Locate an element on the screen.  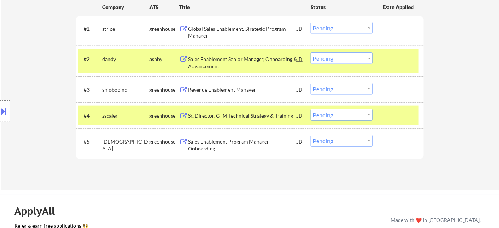
div: Global Sales Enablement, Strategic Program Manager is located at coordinates (243, 32).